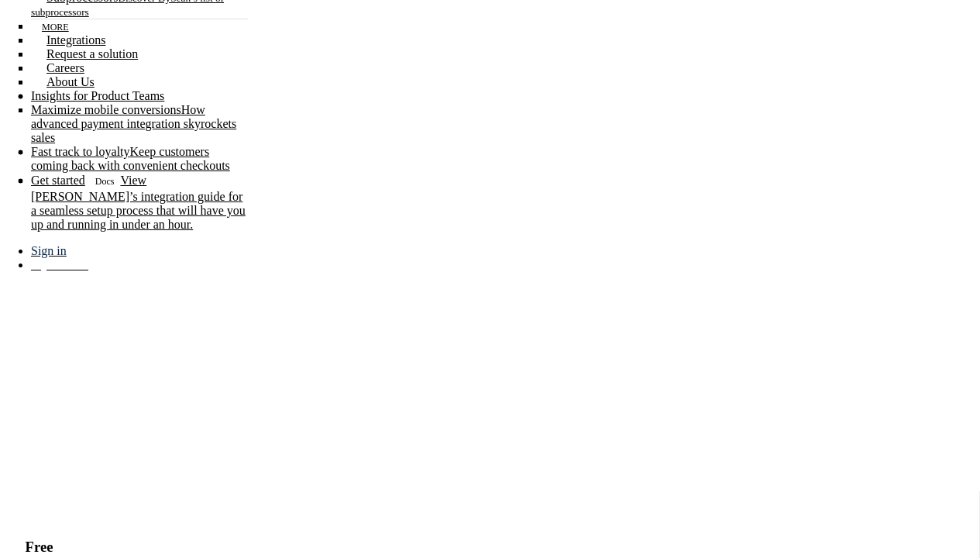 The image size is (980, 558). Describe the element at coordinates (133, 123) in the screenshot. I see `span: How advanced payment integration skyrockets sales` at that location.